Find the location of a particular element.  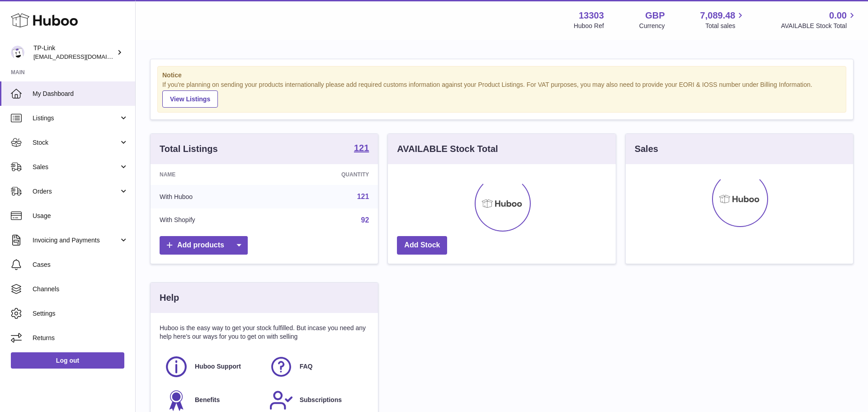

a: Add Stock is located at coordinates (422, 245).